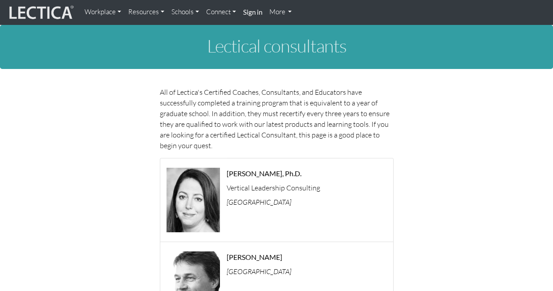 The image size is (553, 291). What do you see at coordinates (221, 12) in the screenshot?
I see `a: Connect` at bounding box center [221, 12].